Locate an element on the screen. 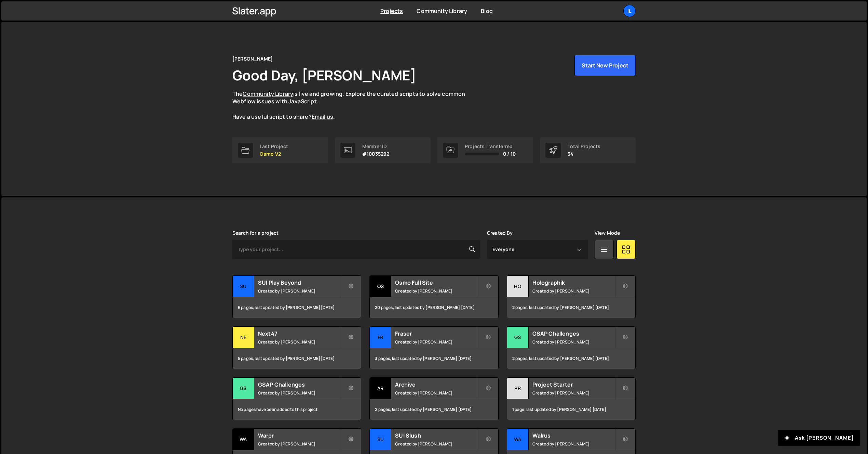 This screenshot has height=454, width=868. h2: Holographik is located at coordinates (574, 282).